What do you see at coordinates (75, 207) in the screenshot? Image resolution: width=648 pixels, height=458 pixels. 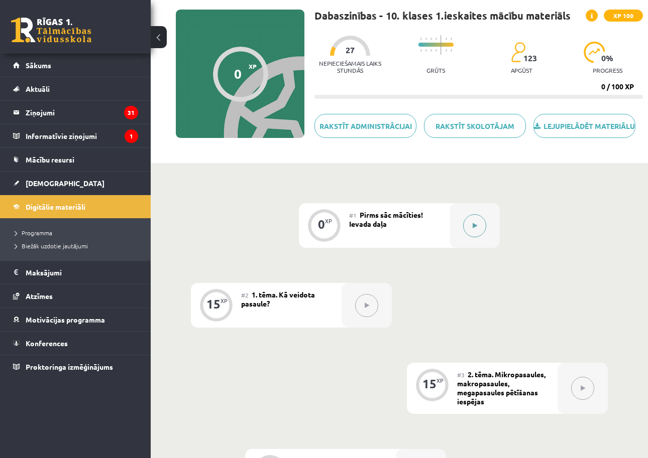 I see `a: Digitālie materiāli` at bounding box center [75, 207].